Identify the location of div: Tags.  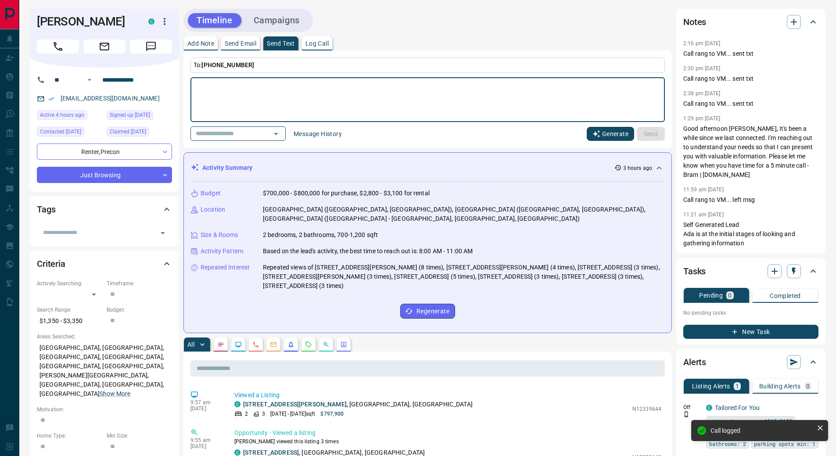
(104, 209).